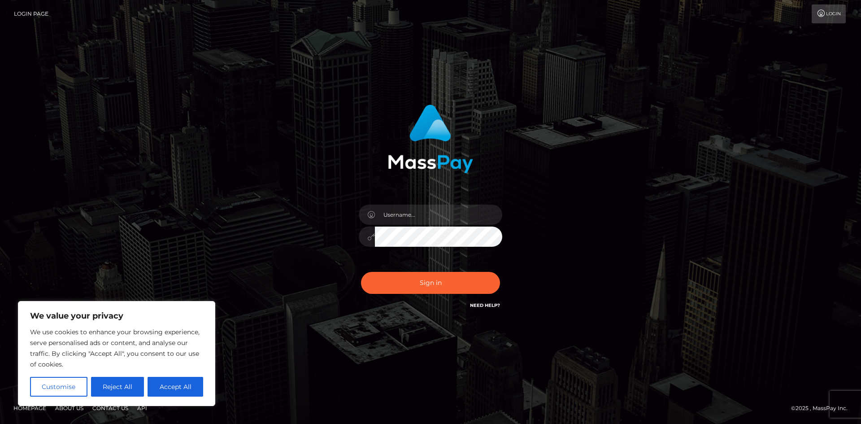  Describe the element at coordinates (431, 139) in the screenshot. I see `img: MassPay Login` at that location.